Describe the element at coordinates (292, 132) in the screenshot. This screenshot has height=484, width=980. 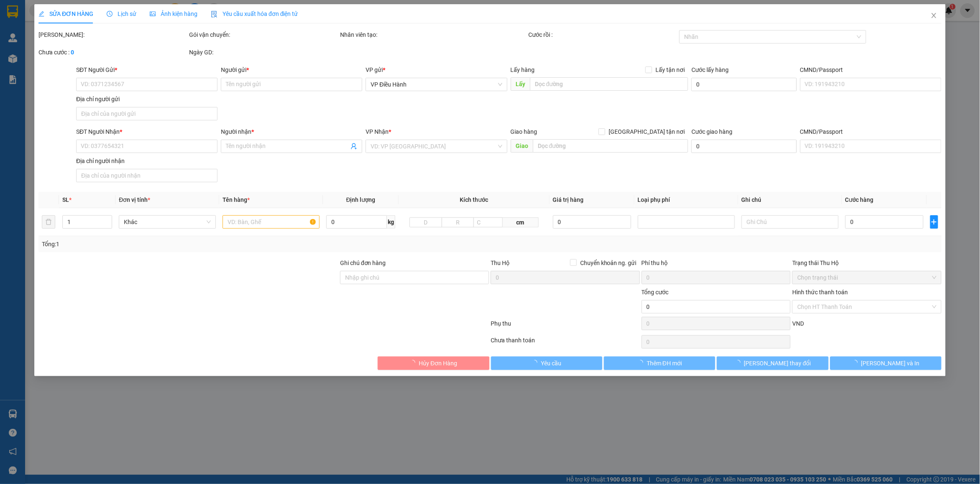
I see `div: Người nhận` at that location.